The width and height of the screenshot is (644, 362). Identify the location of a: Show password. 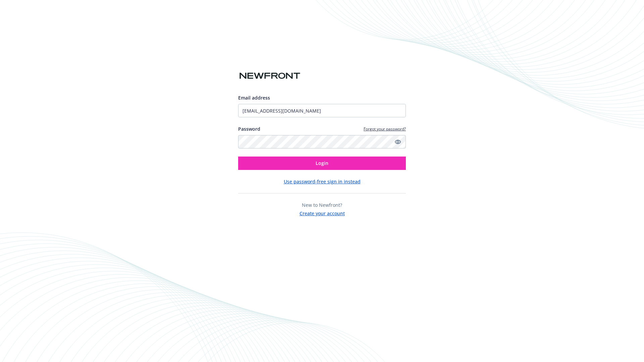
(398, 142).